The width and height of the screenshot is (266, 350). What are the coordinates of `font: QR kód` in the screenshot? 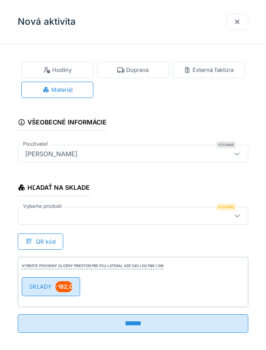 It's located at (46, 242).